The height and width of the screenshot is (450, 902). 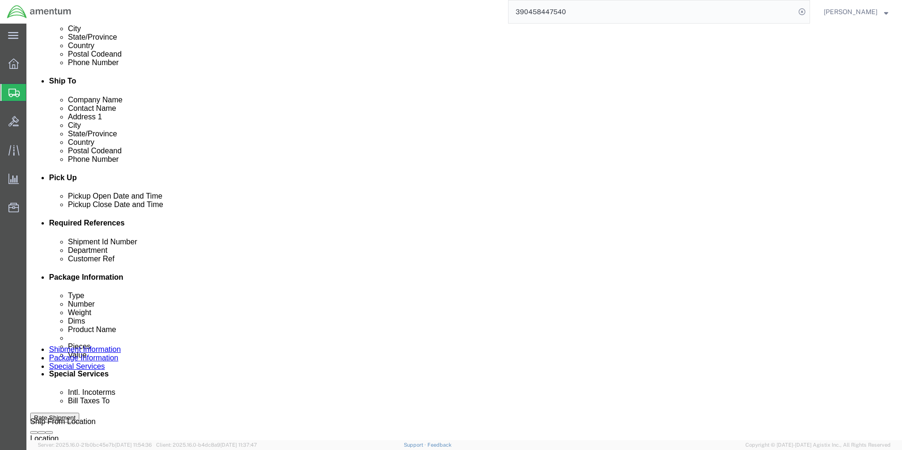 I want to click on a: Support, so click(x=416, y=445).